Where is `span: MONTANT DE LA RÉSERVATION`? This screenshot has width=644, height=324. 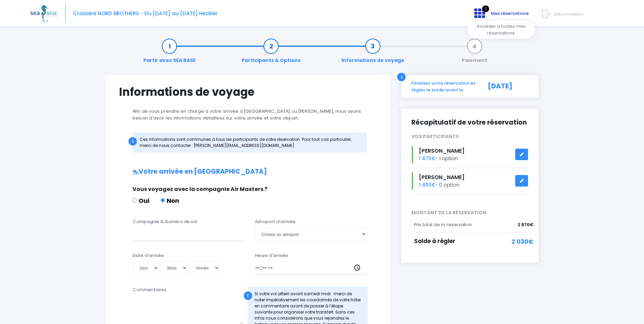 span: MONTANT DE LA RÉSERVATION is located at coordinates (470, 212).